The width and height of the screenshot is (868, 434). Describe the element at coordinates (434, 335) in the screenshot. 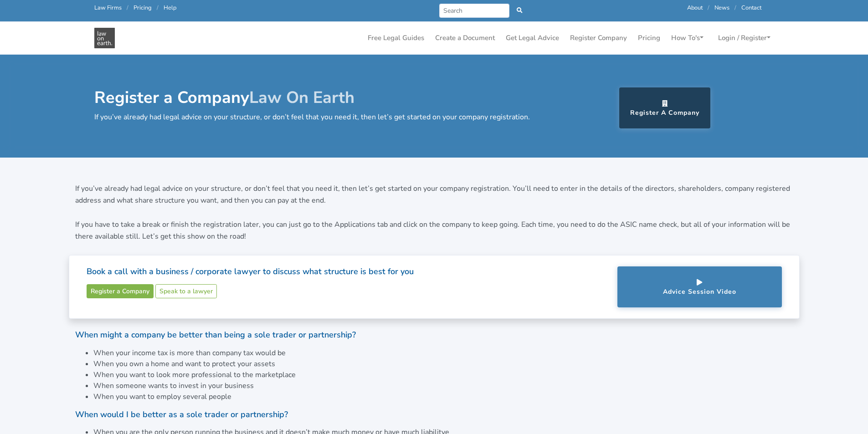

I see `p: When might a company be better than being a sole trader or partnership?` at that location.